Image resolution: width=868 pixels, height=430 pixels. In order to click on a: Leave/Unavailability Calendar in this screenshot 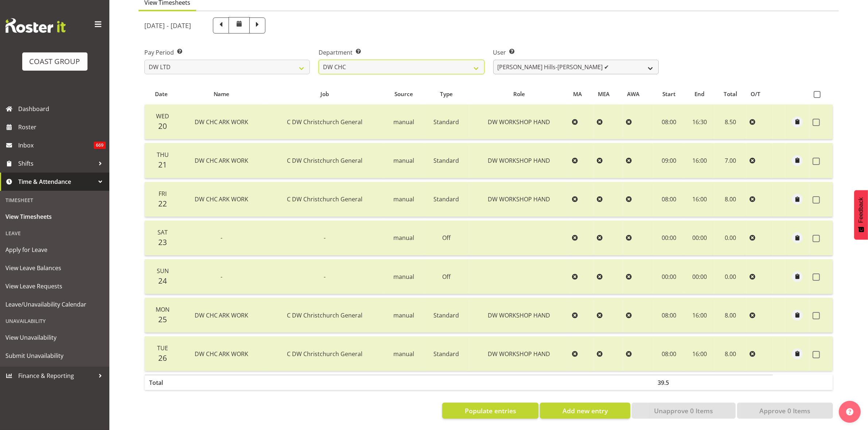, I will do `click(55, 305)`.